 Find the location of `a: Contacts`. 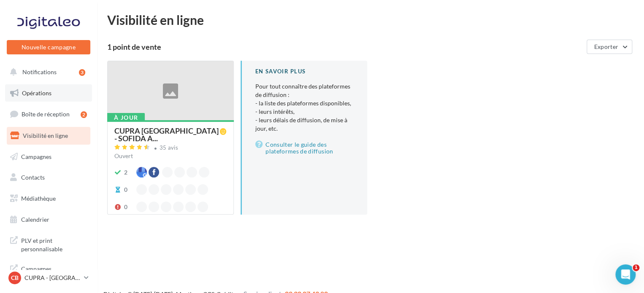

a: Contacts is located at coordinates (48, 178).